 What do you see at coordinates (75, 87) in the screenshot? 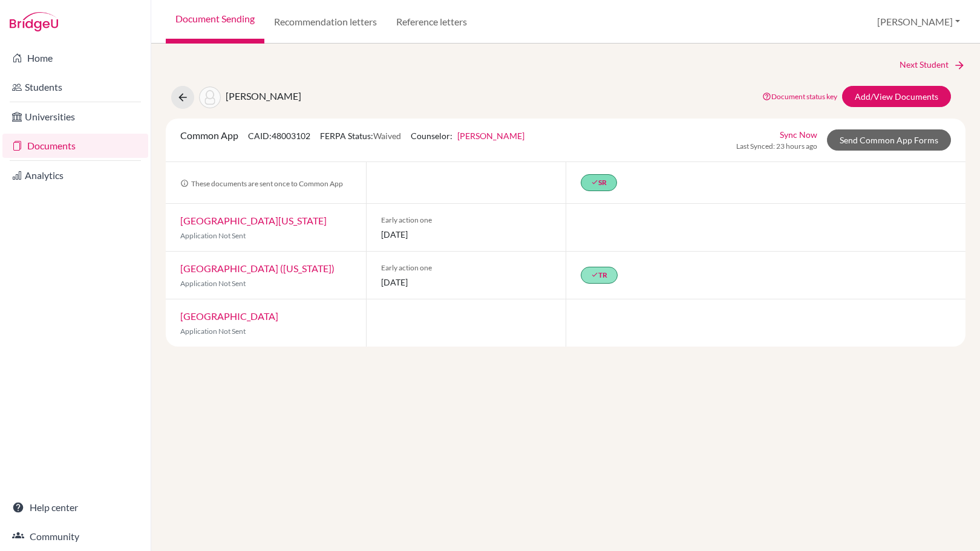
I see `a: Students` at bounding box center [75, 87].